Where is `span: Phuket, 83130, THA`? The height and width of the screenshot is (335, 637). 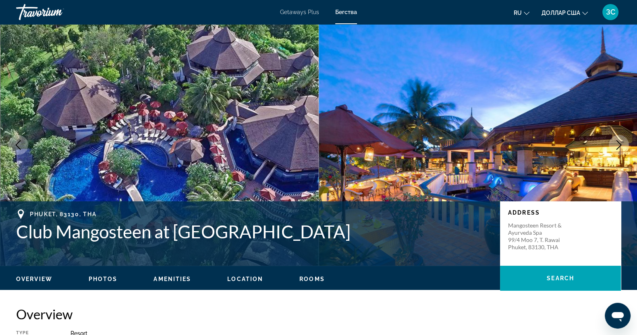
span: Phuket, 83130, THA is located at coordinates (63, 214).